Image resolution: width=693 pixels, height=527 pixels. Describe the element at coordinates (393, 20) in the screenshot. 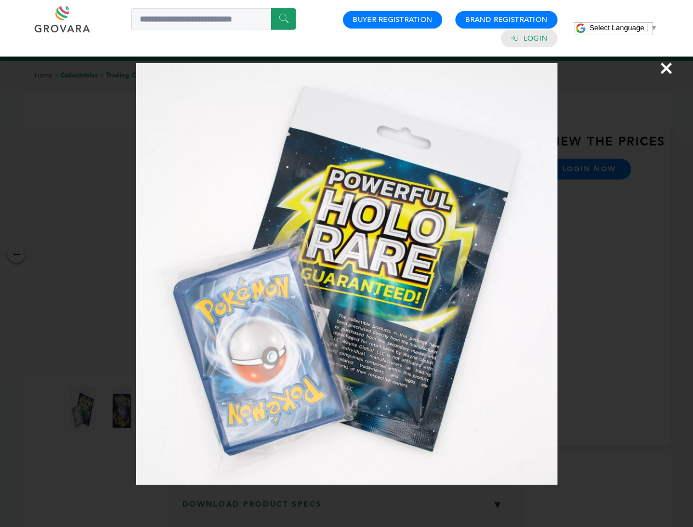

I see `a: Buyer Registration` at that location.